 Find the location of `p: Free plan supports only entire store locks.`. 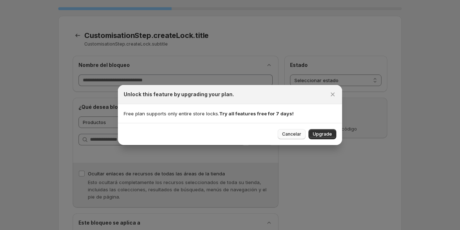

p: Free plan supports only entire store locks. is located at coordinates (230, 114).